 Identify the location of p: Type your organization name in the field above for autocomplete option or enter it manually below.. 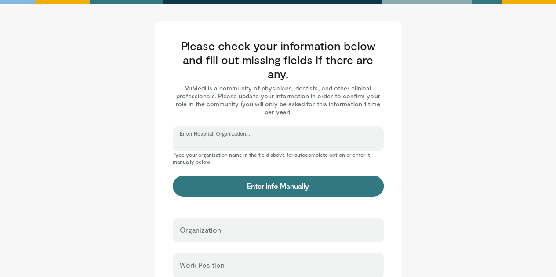
(278, 158).